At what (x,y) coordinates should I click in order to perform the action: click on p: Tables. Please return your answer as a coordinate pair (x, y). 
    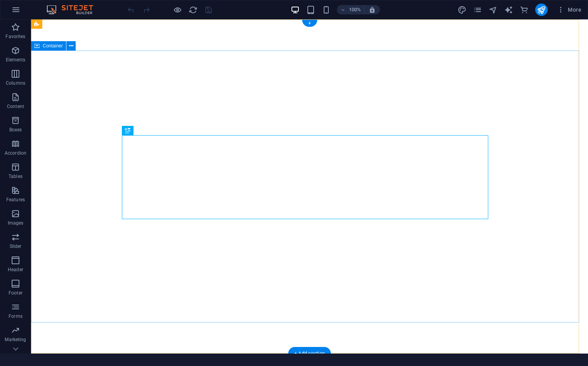
    Looking at the image, I should click on (15, 176).